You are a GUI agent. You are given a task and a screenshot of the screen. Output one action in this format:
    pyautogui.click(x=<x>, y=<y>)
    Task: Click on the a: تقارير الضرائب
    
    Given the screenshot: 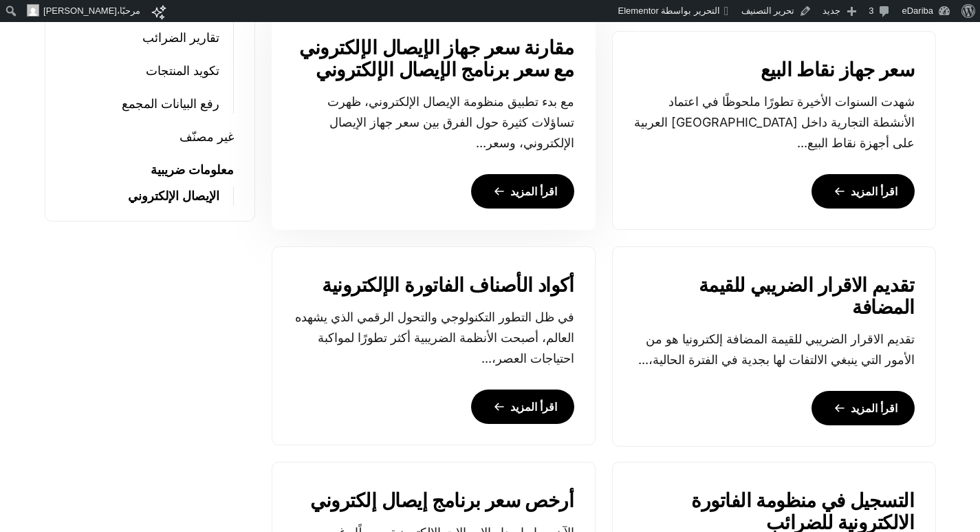 What is the action you would take?
    pyautogui.click(x=181, y=38)
    